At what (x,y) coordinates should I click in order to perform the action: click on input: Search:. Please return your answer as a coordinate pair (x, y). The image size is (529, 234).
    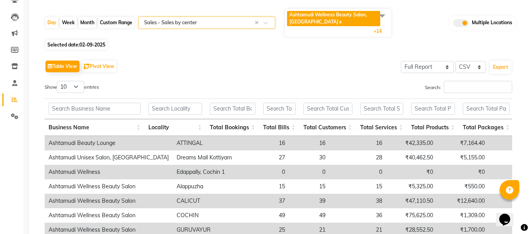
    Looking at the image, I should click on (477, 87).